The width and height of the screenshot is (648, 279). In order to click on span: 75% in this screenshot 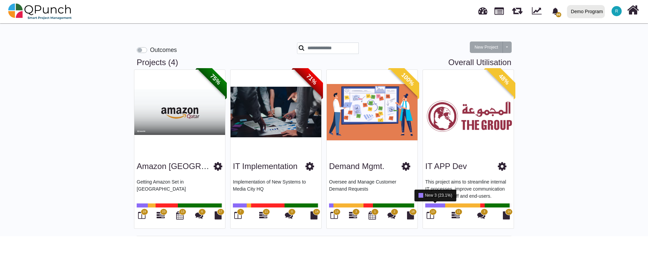, I will do `click(215, 79)`.